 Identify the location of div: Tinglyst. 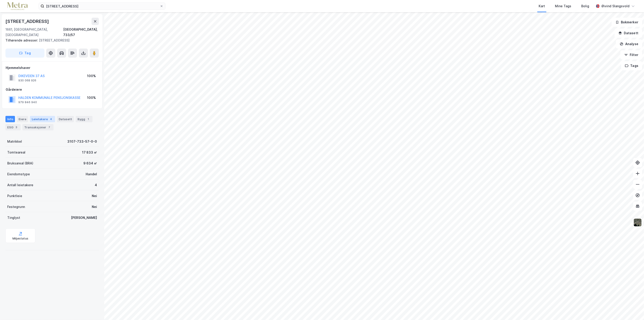
(14, 218).